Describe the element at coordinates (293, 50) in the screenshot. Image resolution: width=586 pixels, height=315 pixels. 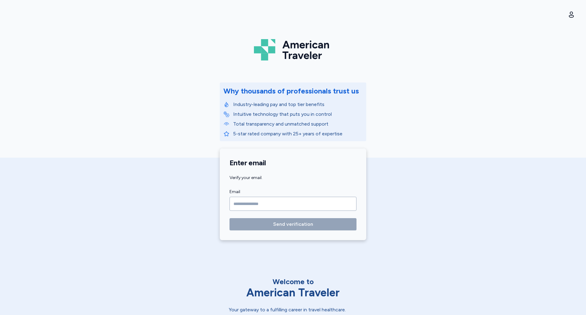
I see `img: Logo` at that location.